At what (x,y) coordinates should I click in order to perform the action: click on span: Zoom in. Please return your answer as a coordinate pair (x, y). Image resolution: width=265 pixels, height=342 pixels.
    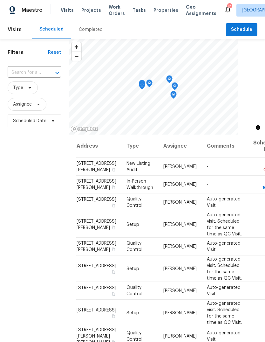
    Looking at the image, I should click on (76, 47).